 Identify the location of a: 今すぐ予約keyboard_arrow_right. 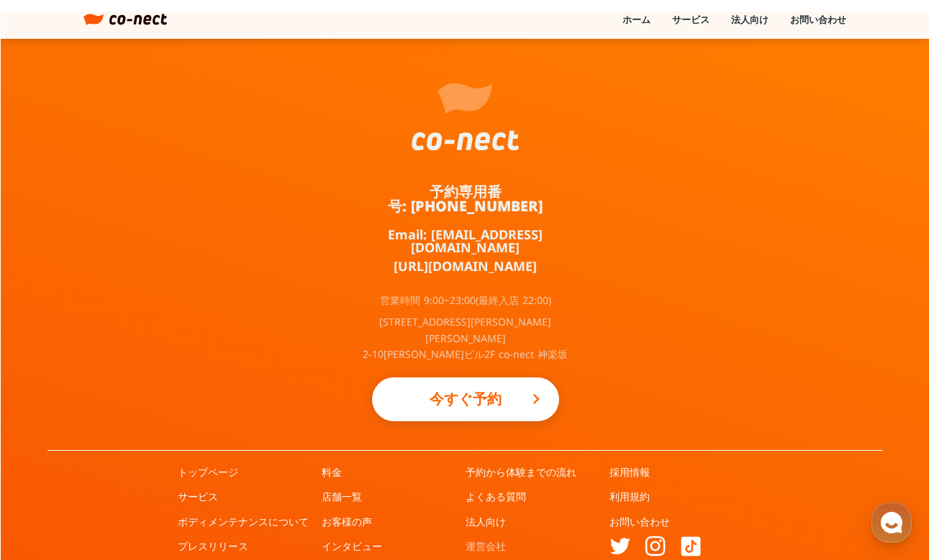
(466, 399).